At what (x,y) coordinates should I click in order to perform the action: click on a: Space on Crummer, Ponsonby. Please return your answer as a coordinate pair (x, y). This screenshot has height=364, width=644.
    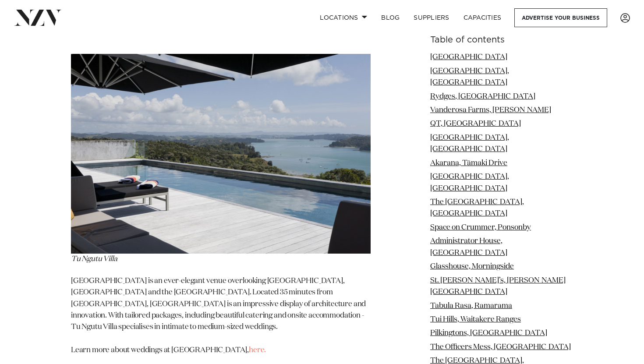
    Looking at the image, I should click on (480, 227).